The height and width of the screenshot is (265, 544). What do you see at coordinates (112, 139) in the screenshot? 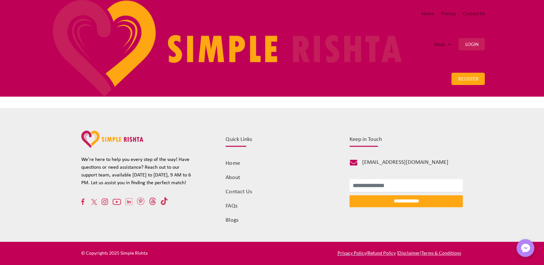
I see `img: website-logo-pink-orange` at bounding box center [112, 139].